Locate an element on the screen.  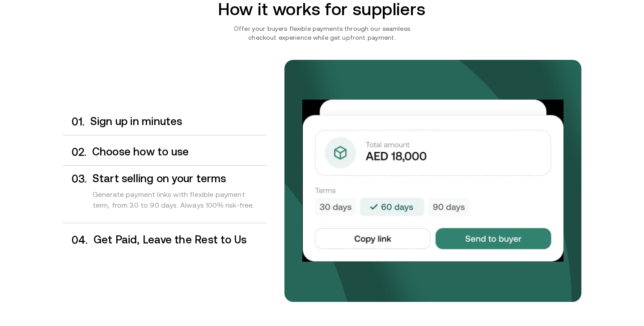
h3: Start selling on your terms is located at coordinates (179, 178).